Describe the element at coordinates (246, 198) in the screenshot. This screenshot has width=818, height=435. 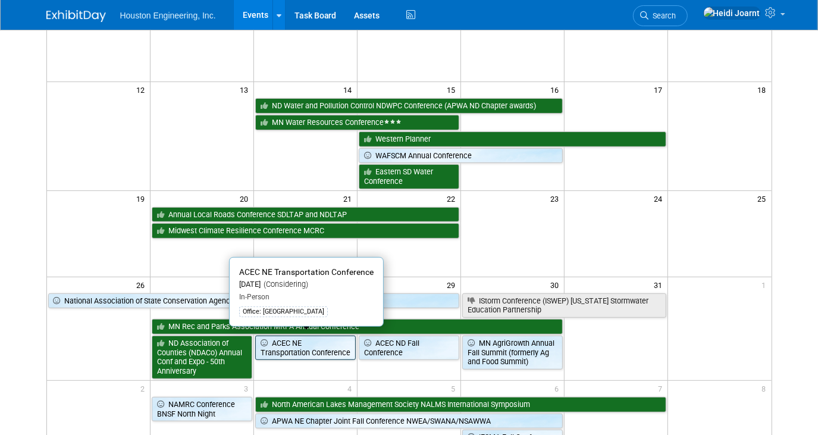
I see `span: 20` at that location.